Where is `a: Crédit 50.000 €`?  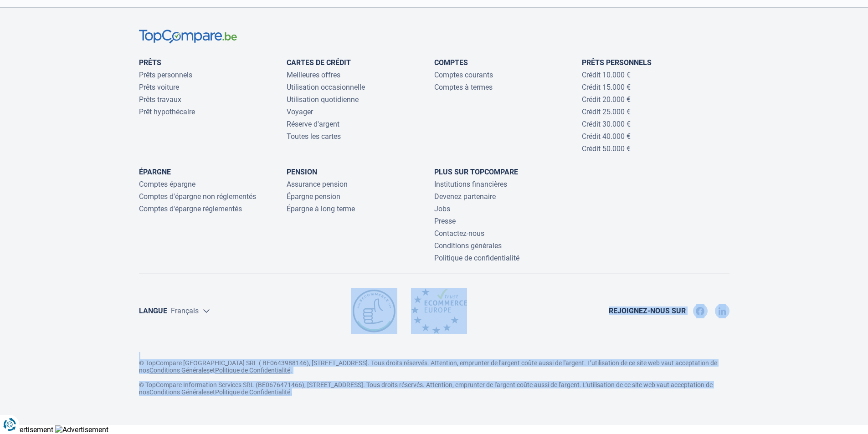
a: Crédit 50.000 € is located at coordinates (607, 149).